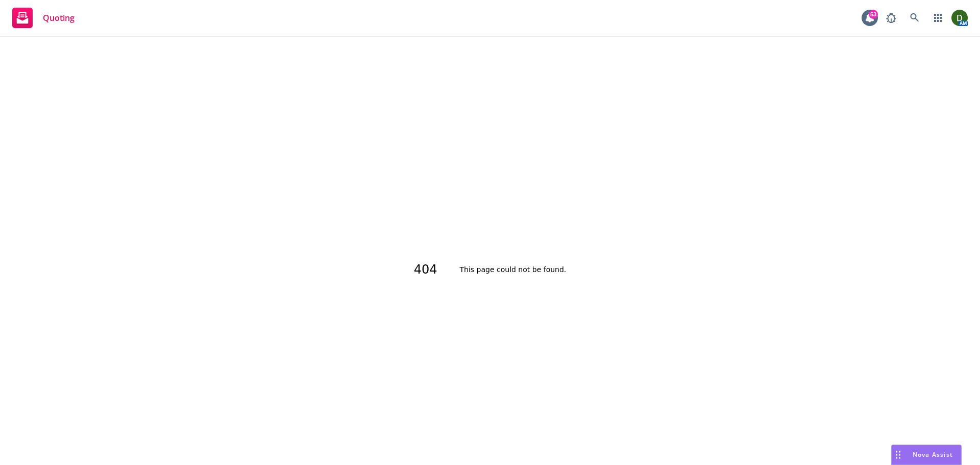 The image size is (980, 465). Describe the element at coordinates (874, 14) in the screenshot. I see `div: 53` at that location.